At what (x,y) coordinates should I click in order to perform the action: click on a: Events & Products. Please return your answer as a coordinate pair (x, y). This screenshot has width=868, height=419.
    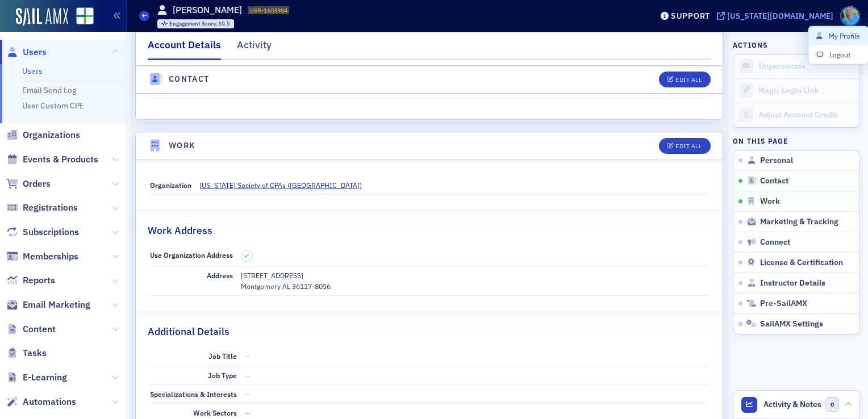
    Looking at the image, I should click on (52, 159).